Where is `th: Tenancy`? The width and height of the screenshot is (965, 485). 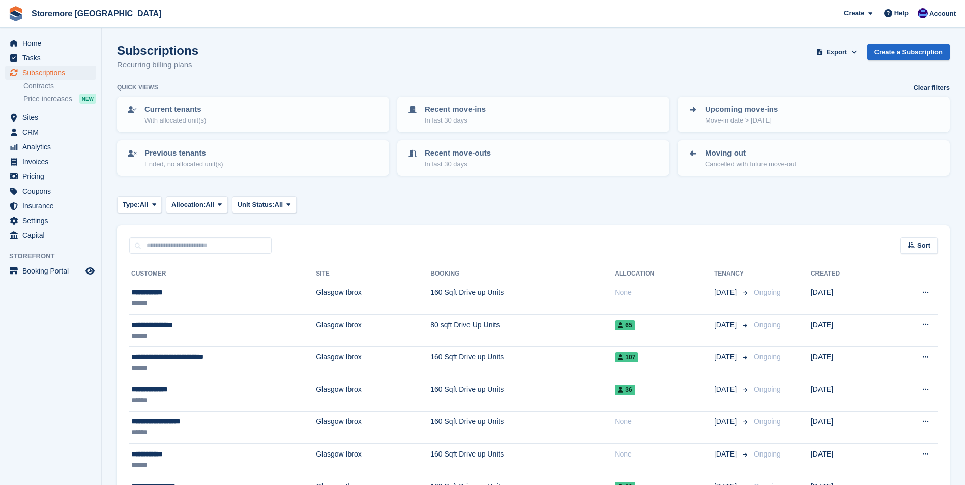
th: Tenancy is located at coordinates (732, 274).